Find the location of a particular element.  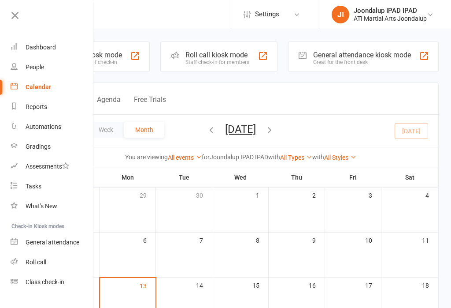

button: Week is located at coordinates (106, 130).